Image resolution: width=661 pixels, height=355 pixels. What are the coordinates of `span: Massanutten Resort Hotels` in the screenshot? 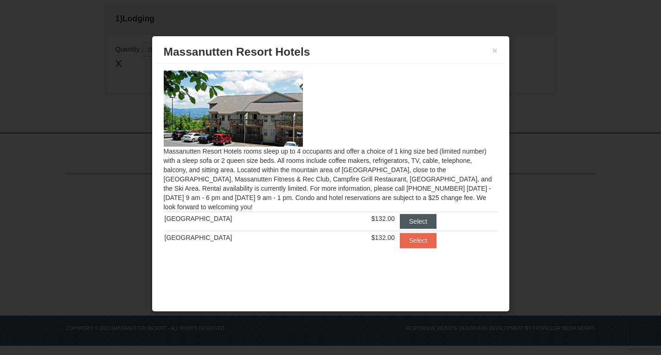 It's located at (237, 52).